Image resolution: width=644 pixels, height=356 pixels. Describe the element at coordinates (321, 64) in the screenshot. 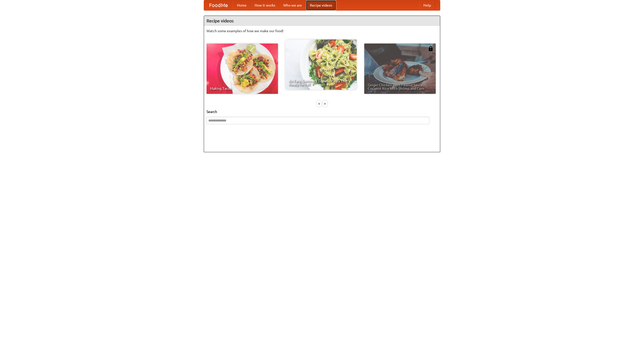

I see `a: An Easy, Summery Tomato Pasta That's Ready for Fall` at that location.